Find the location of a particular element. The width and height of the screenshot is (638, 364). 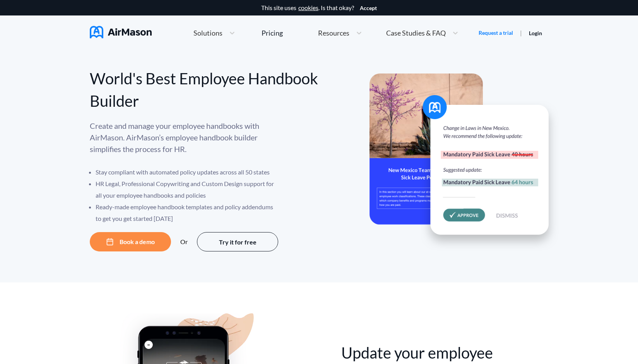

a: Login is located at coordinates (536, 33).